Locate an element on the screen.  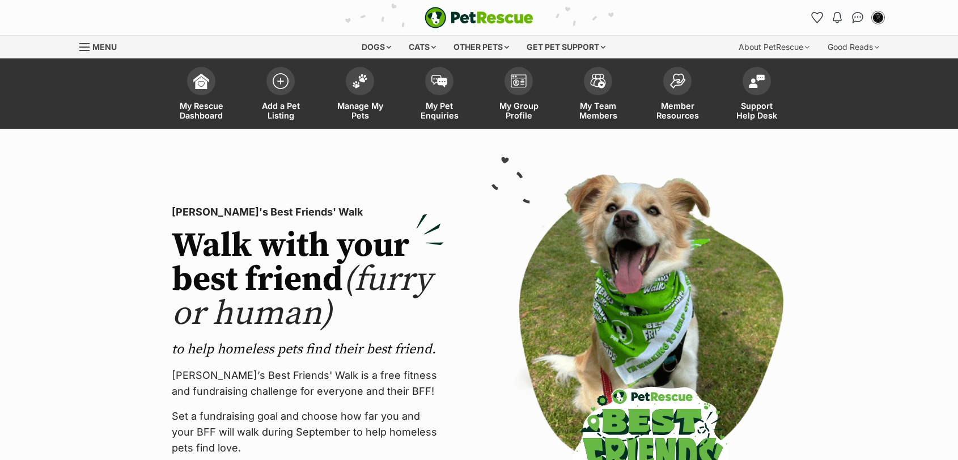
span: Member Resources is located at coordinates (678, 111).